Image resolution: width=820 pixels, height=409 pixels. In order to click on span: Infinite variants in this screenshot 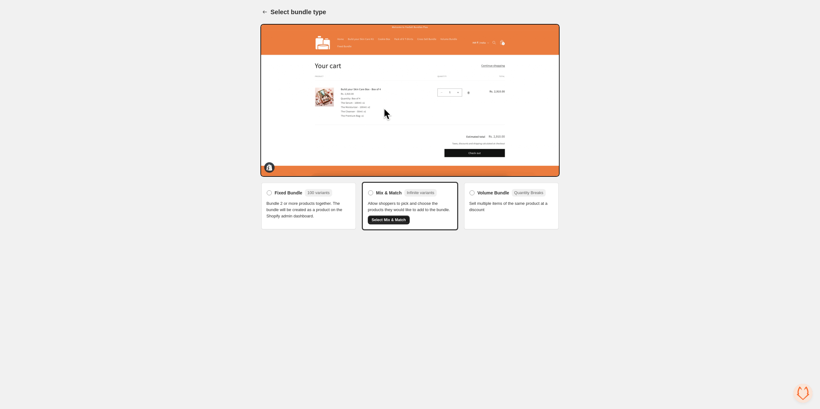, I will do `click(420, 192)`.